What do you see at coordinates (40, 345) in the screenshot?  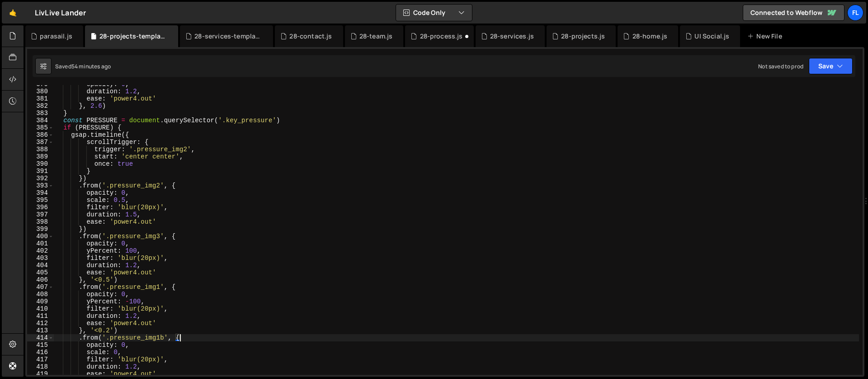 I see `div: 415` at bounding box center [40, 345].